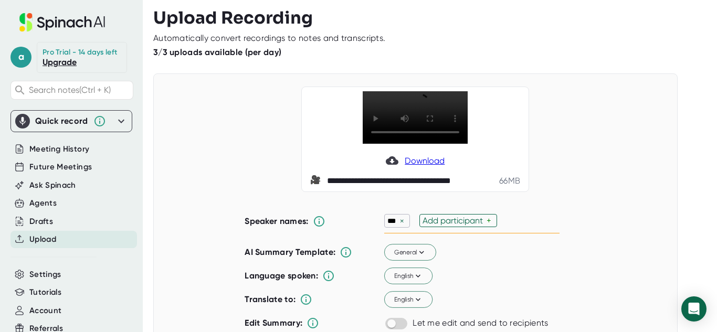 The height and width of the screenshot is (332, 717). I want to click on div: Let me edit and send to recipients, so click(480, 323).